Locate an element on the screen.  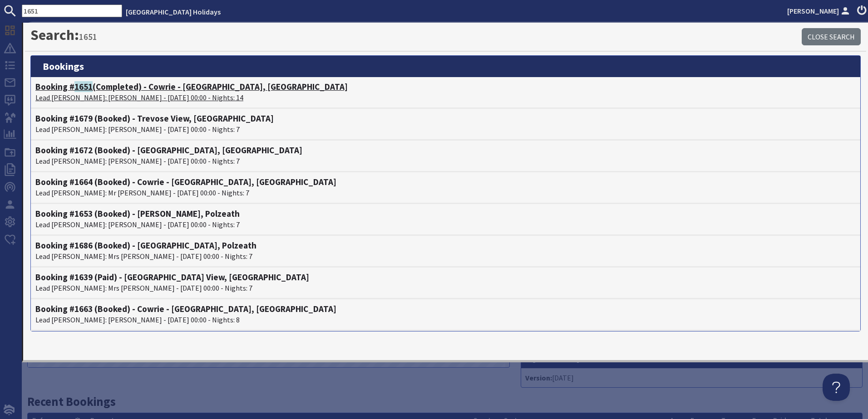
a: Close Search is located at coordinates (831, 37).